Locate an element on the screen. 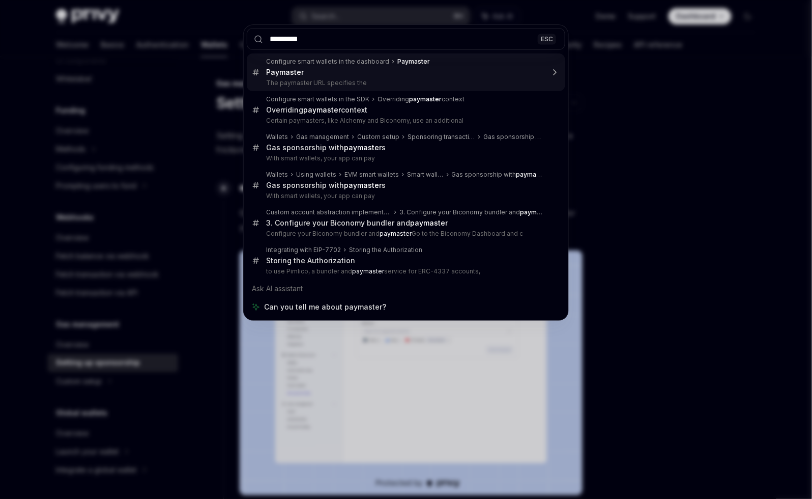 This screenshot has width=812, height=499. div: Ask AI assistant is located at coordinates (406, 289).